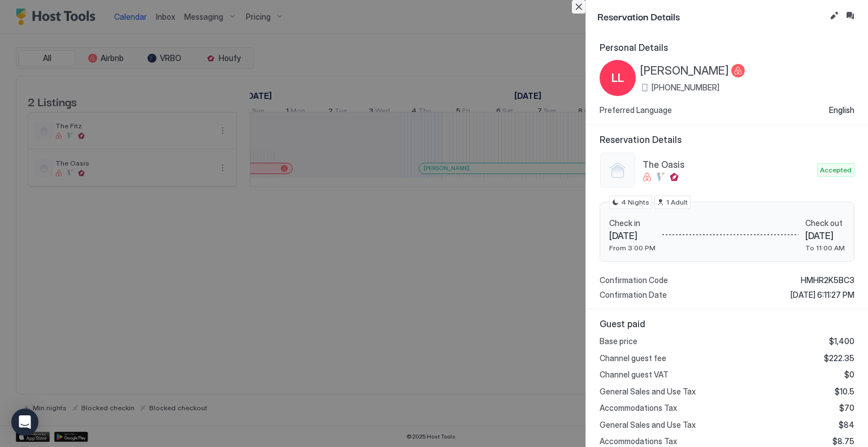 This screenshot has width=868, height=447. I want to click on span: $84, so click(846, 425).